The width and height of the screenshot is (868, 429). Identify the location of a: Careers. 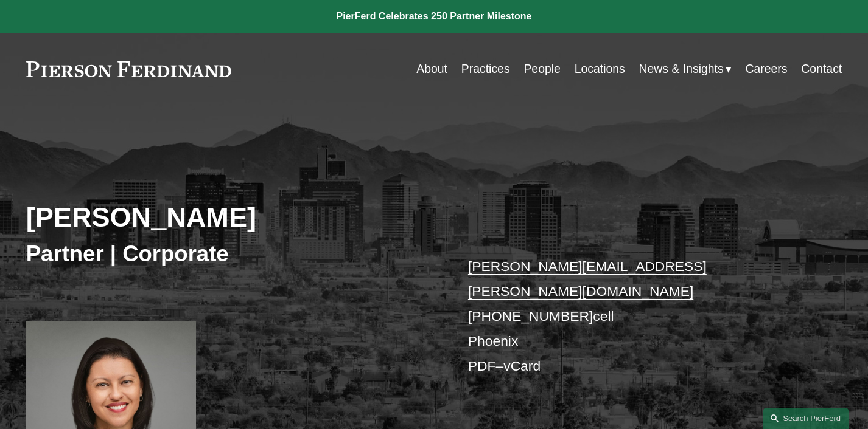
(766, 69).